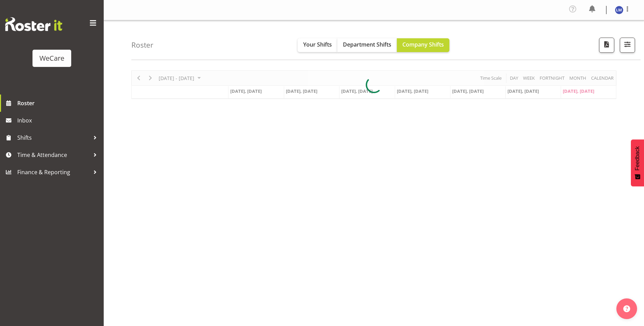  I want to click on img: Rosterit website logo, so click(34, 24).